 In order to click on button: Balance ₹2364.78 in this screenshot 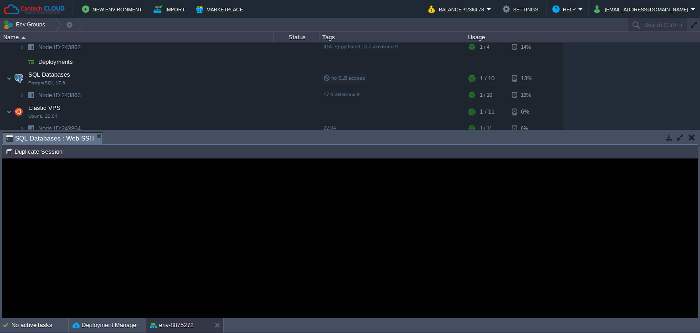, I will do `click(458, 9)`.